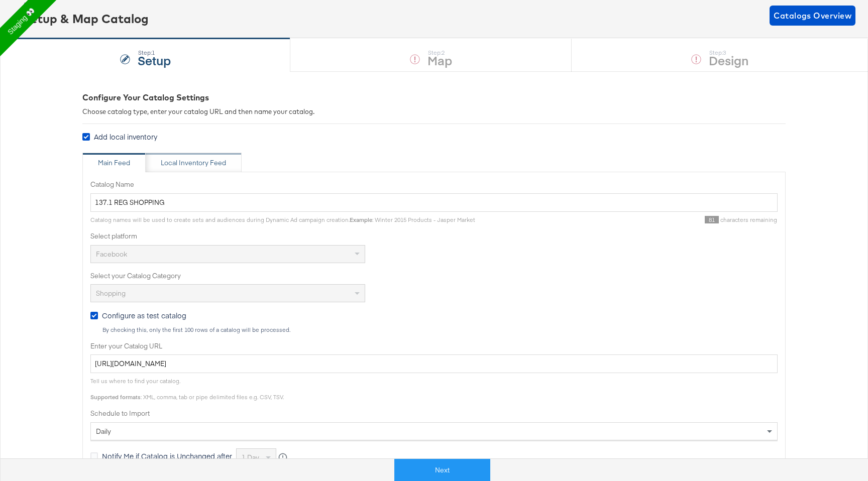  What do you see at coordinates (434, 346) in the screenshot?
I see `label: Enter your Catalog URL` at bounding box center [434, 346].